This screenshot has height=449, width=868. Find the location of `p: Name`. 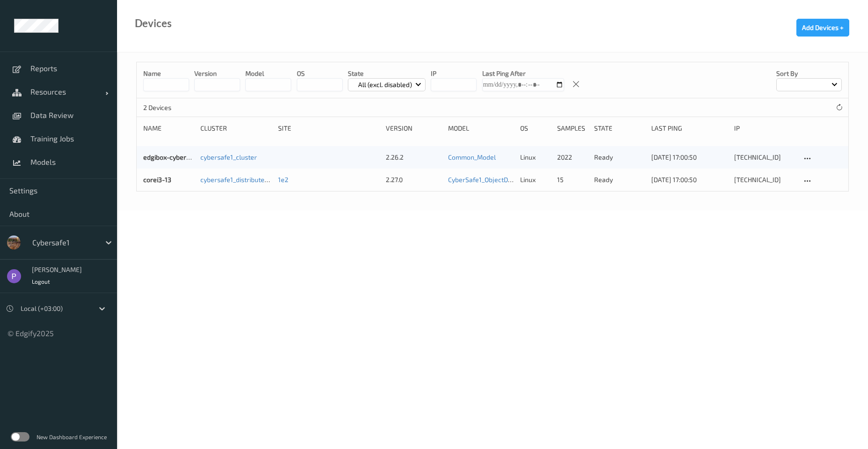

p: Name is located at coordinates (166, 74).